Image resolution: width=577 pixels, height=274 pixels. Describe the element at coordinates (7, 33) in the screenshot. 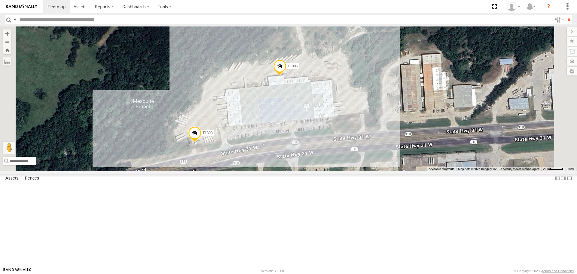

I see `button: Zoom in` at that location.